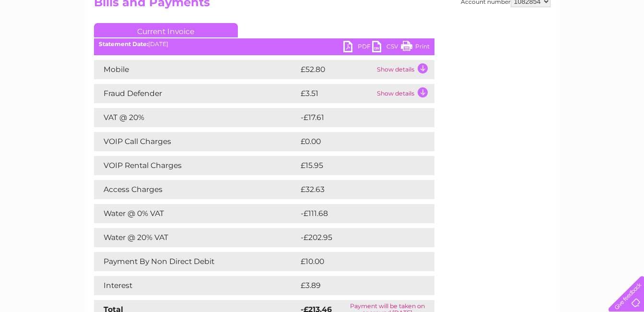 The image size is (644, 312). I want to click on span: 0333 014 3131, so click(496, 11).